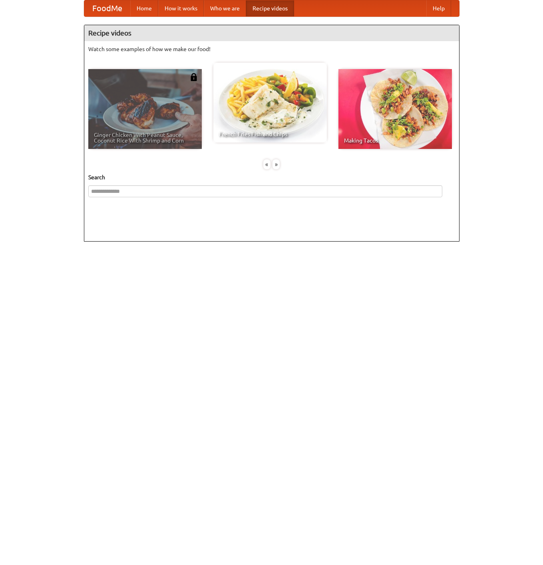 This screenshot has width=543, height=565. Describe the element at coordinates (270, 134) in the screenshot. I see `span: French Fries Fish and Chips` at that location.